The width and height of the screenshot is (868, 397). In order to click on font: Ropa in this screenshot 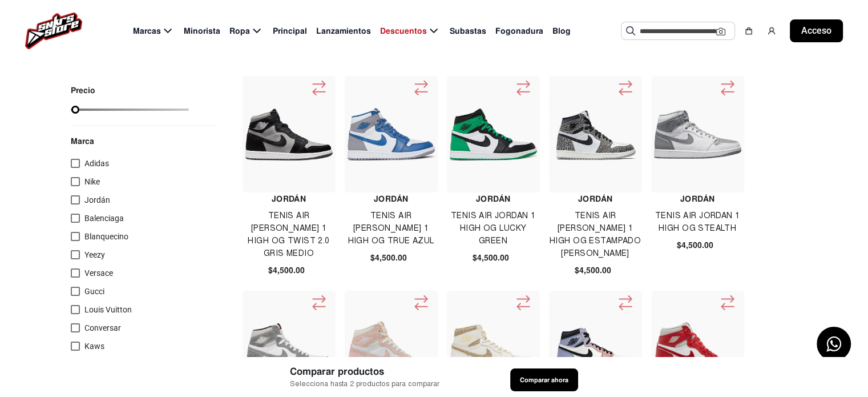, I will do `click(240, 31)`.